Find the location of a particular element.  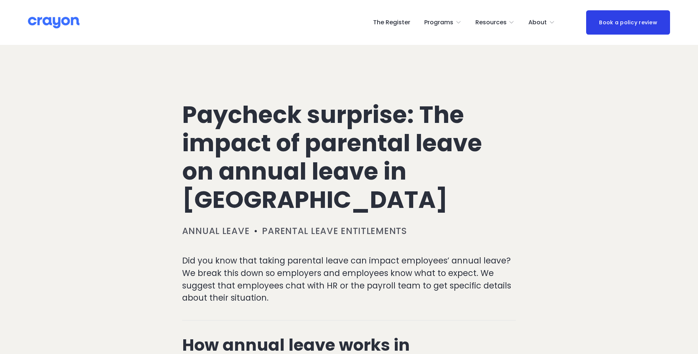

a: Annual leave is located at coordinates (216, 231).